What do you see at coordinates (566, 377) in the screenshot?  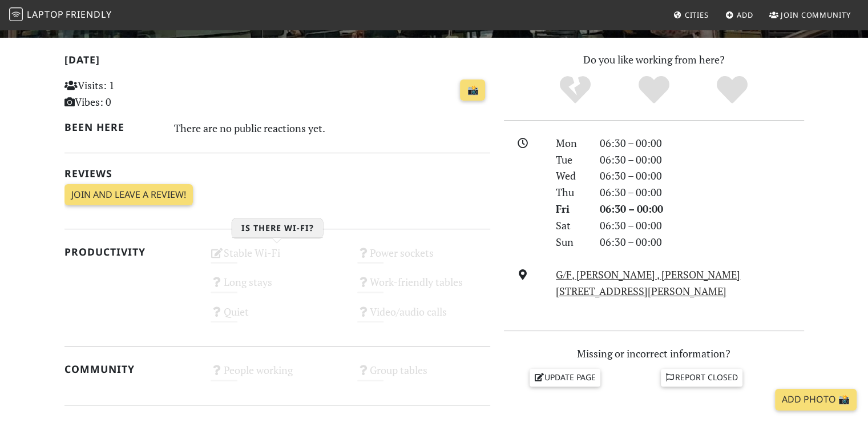 I see `a: Update page` at bounding box center [566, 377].